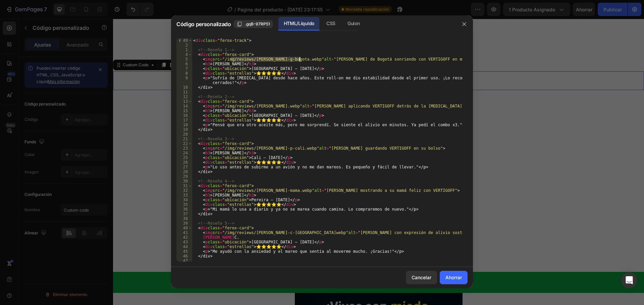  I want to click on font: 45, so click(186, 252).